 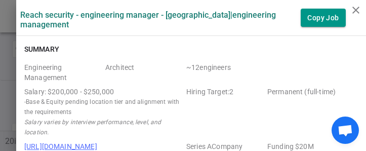 I want to click on button: Copy Job, so click(x=323, y=18).